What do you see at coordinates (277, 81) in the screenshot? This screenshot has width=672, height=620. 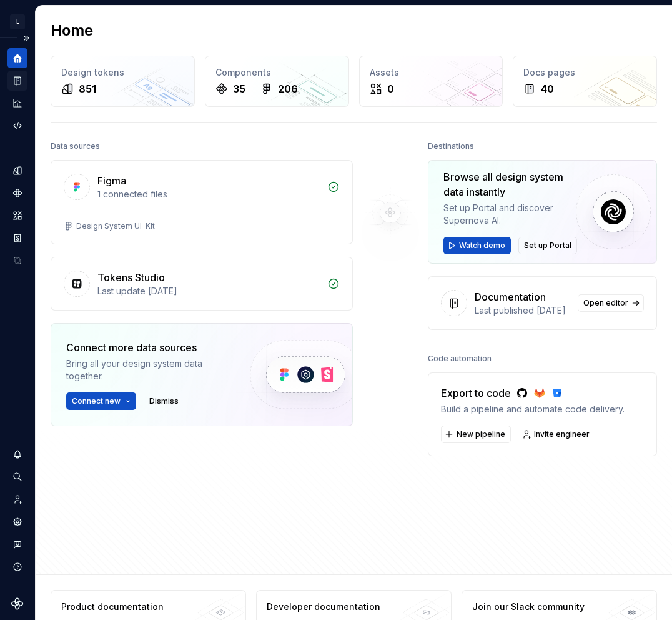 I see `a: Components35206` at bounding box center [277, 81].